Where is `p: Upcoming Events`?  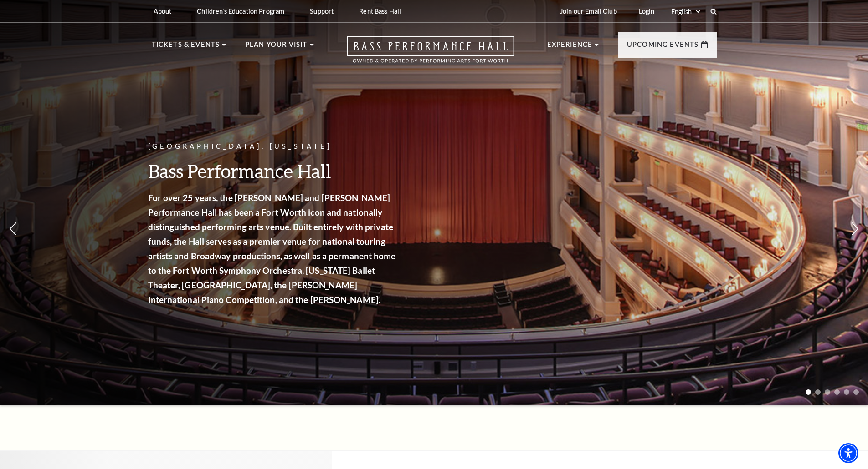 p: Upcoming Events is located at coordinates (663, 48).